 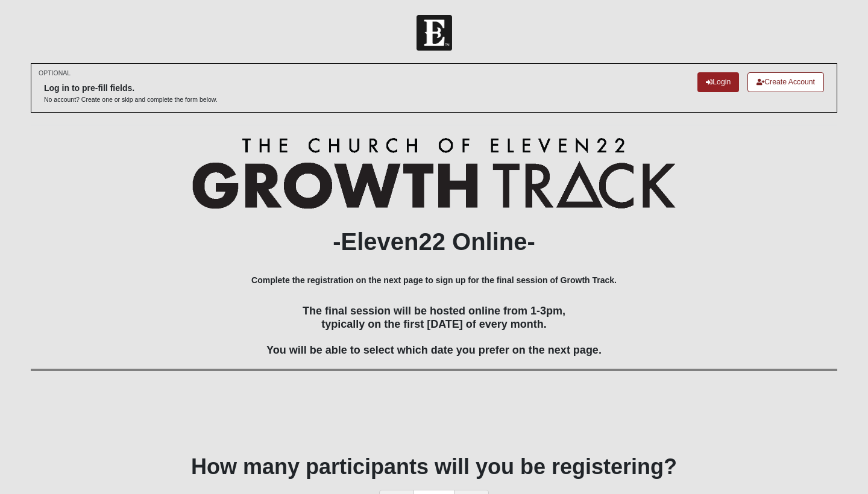 What do you see at coordinates (785, 82) in the screenshot?
I see `a: Create Account` at bounding box center [785, 82].